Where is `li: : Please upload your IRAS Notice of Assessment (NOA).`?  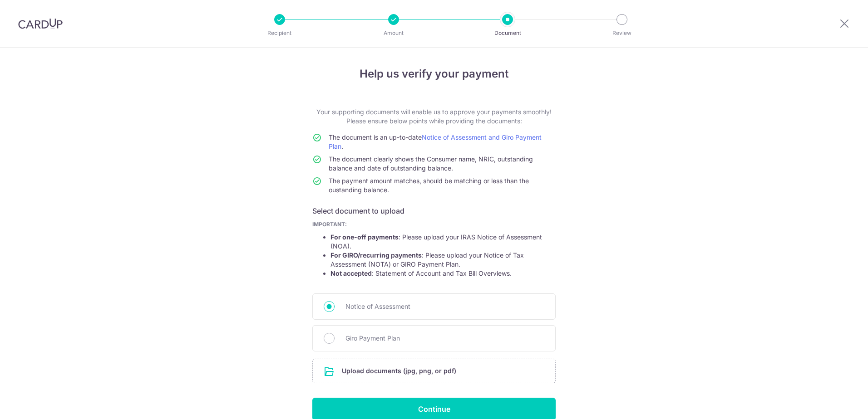
li: : Please upload your IRAS Notice of Assessment (NOA). is located at coordinates (443, 242).